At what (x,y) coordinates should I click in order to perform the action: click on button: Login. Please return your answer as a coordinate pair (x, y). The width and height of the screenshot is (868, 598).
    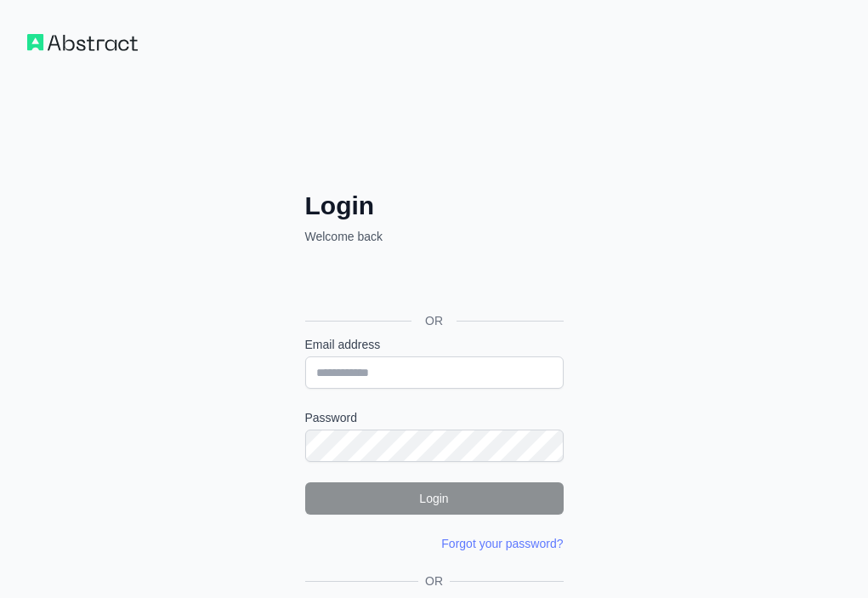
    Looking at the image, I should click on (434, 498).